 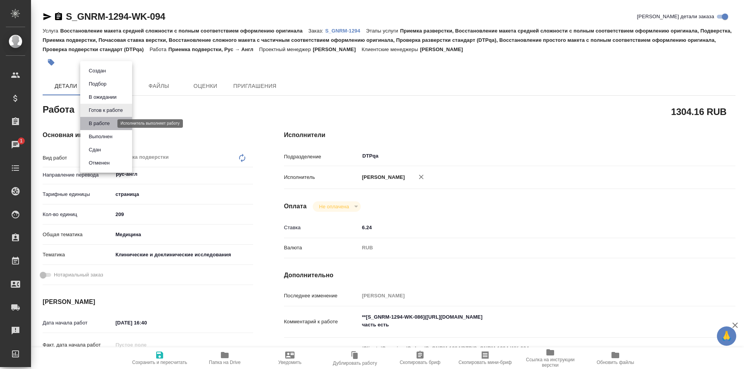 What do you see at coordinates (103, 97) in the screenshot?
I see `button: В ожидании` at bounding box center [103, 97].